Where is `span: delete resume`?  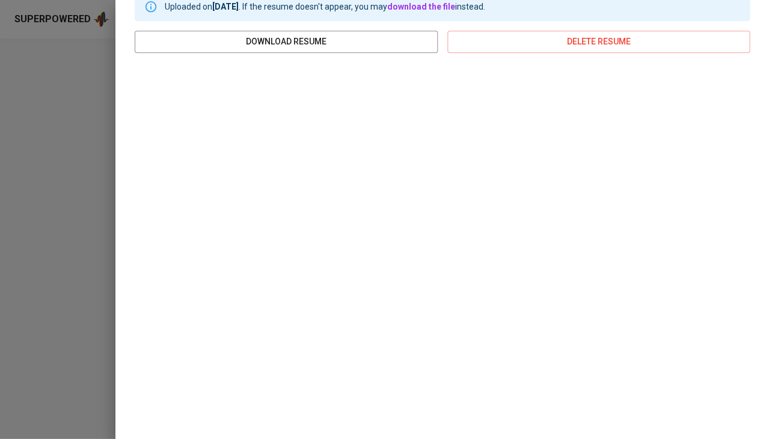
span: delete resume is located at coordinates (599, 41).